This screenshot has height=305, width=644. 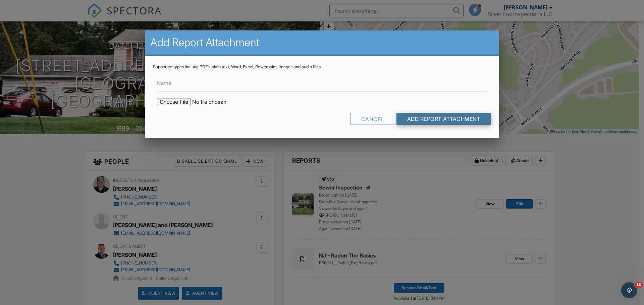 I want to click on div: Cancel, so click(x=373, y=119).